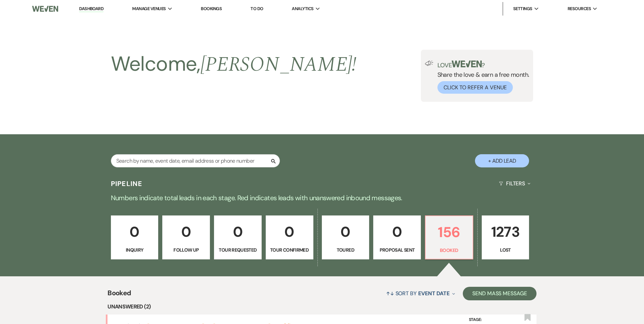  What do you see at coordinates (119, 295) in the screenshot?
I see `span: Booked` at bounding box center [119, 295].